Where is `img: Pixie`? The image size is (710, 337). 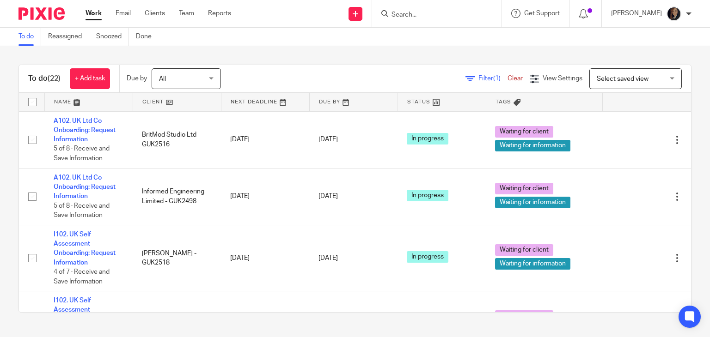
img: Pixie is located at coordinates (42, 13).